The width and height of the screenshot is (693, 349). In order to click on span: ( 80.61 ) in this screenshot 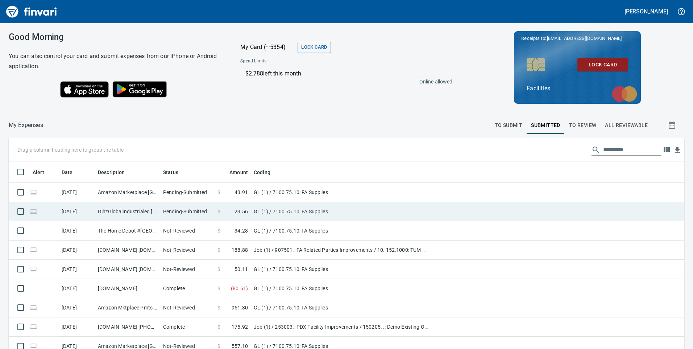, I will do `click(239, 288)`.